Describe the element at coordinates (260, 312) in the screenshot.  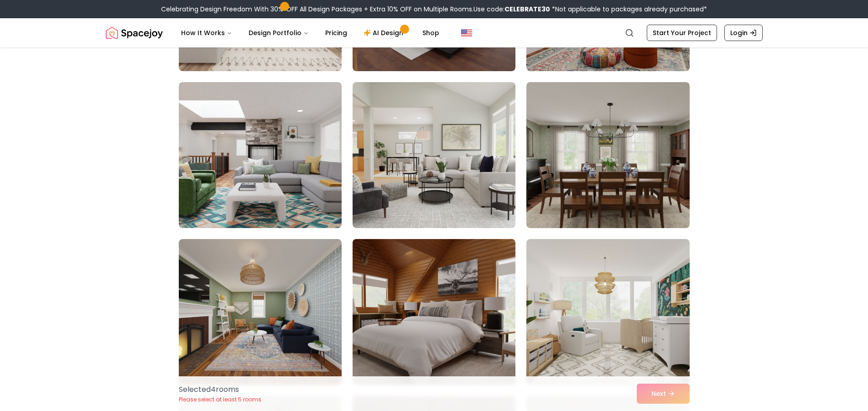
I see `img: Room room-25` at that location.